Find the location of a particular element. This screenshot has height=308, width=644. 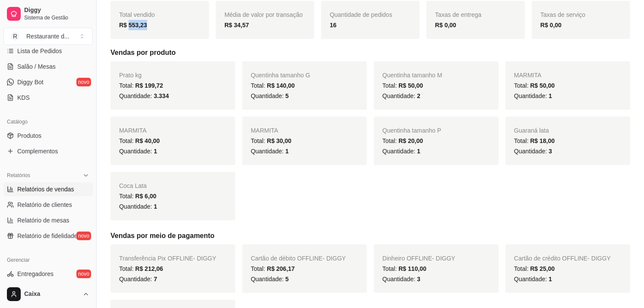

span: Cartão de débito OFFLINE - DIGGY is located at coordinates (298, 258).